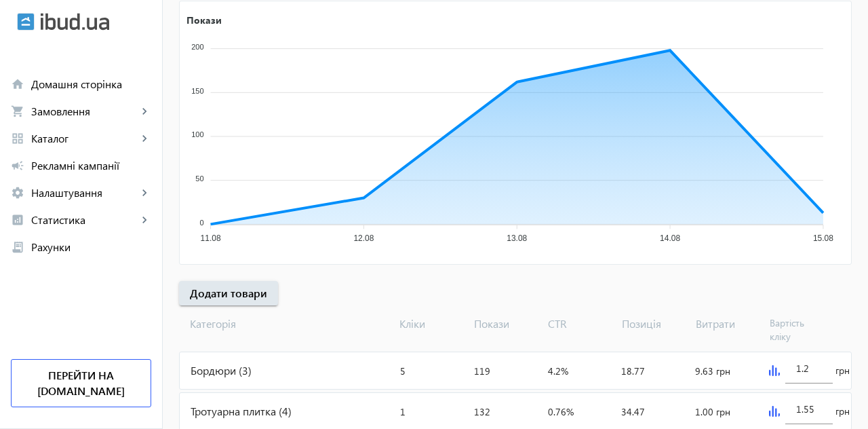 This screenshot has width=868, height=429. Describe the element at coordinates (74, 22) in the screenshot. I see `img: ibud_text.svg` at that location.